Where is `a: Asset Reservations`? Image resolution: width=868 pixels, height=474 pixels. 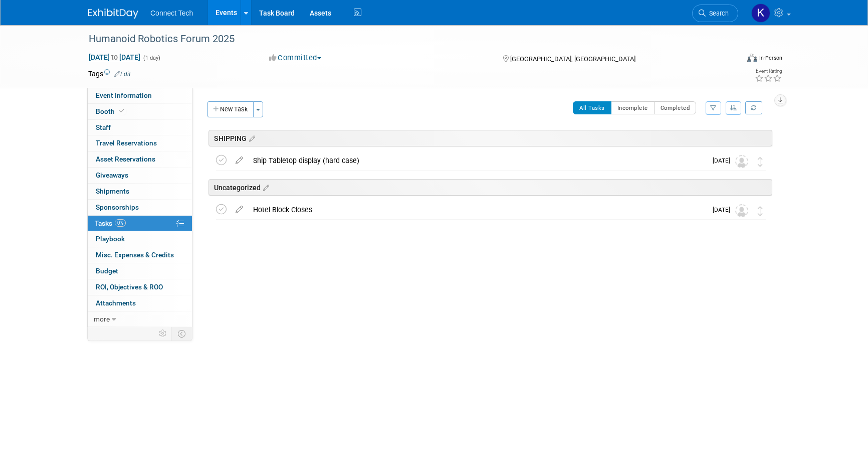
a: Asset Reservations is located at coordinates (140, 159).